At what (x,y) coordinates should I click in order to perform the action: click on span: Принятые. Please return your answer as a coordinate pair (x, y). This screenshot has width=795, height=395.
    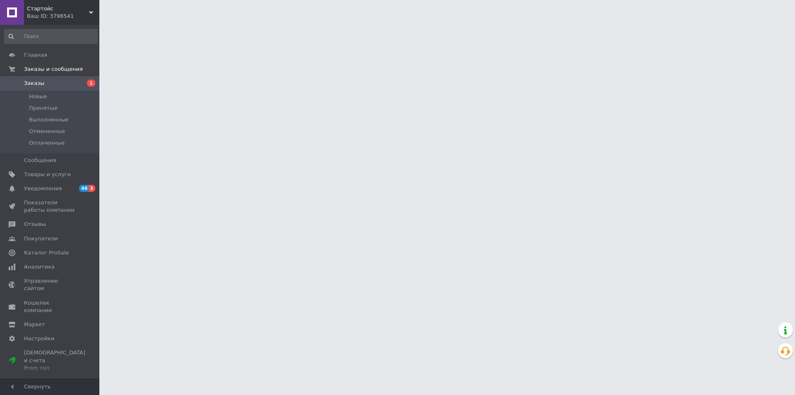
    Looking at the image, I should click on (43, 108).